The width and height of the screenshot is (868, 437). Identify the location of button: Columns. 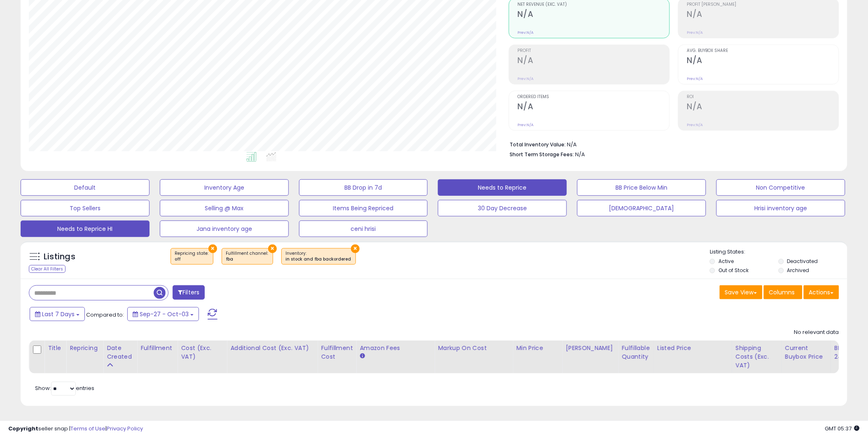
(783, 292).